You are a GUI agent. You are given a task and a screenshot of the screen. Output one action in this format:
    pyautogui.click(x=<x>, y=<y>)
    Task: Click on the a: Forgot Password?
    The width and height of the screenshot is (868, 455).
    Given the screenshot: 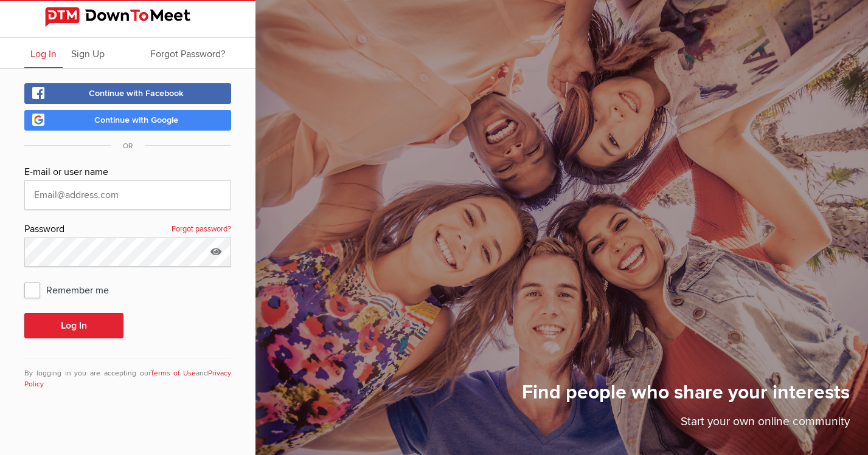 What is the action you would take?
    pyautogui.click(x=188, y=52)
    